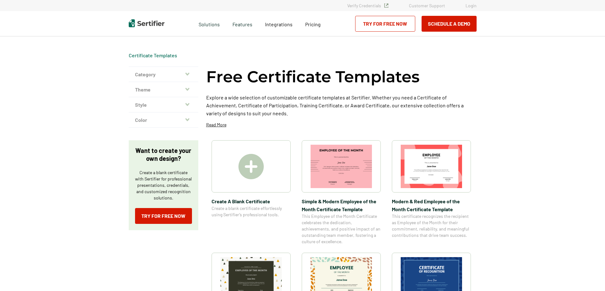  Describe the element at coordinates (279, 24) in the screenshot. I see `span: Integrations` at that location.